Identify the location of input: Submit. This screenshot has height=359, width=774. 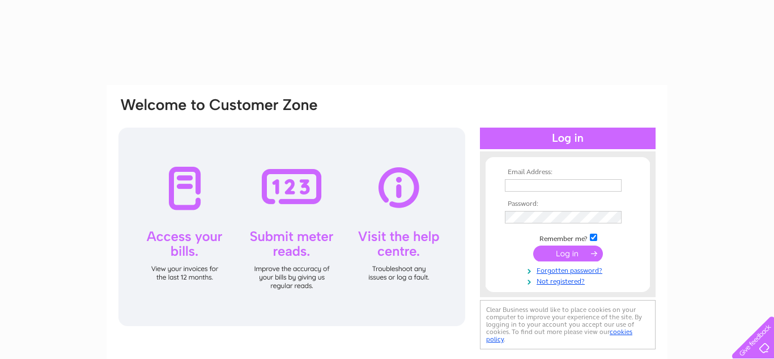
(568, 253).